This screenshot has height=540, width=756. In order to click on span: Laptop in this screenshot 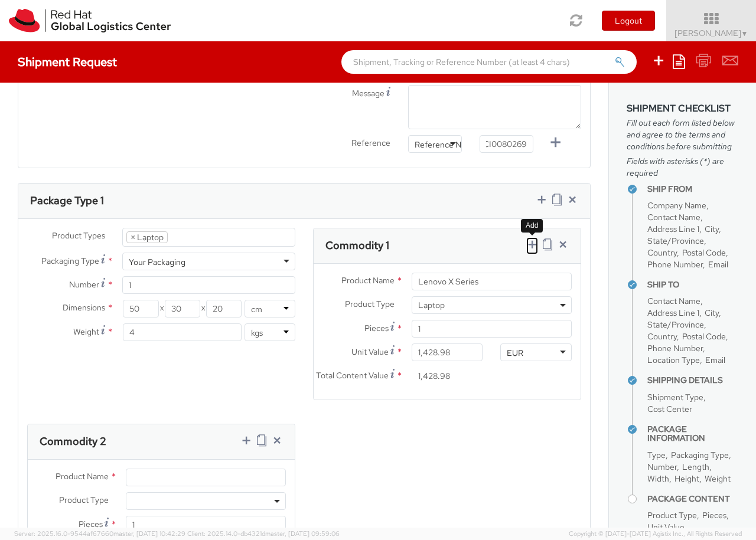, I will do `click(492, 305)`.